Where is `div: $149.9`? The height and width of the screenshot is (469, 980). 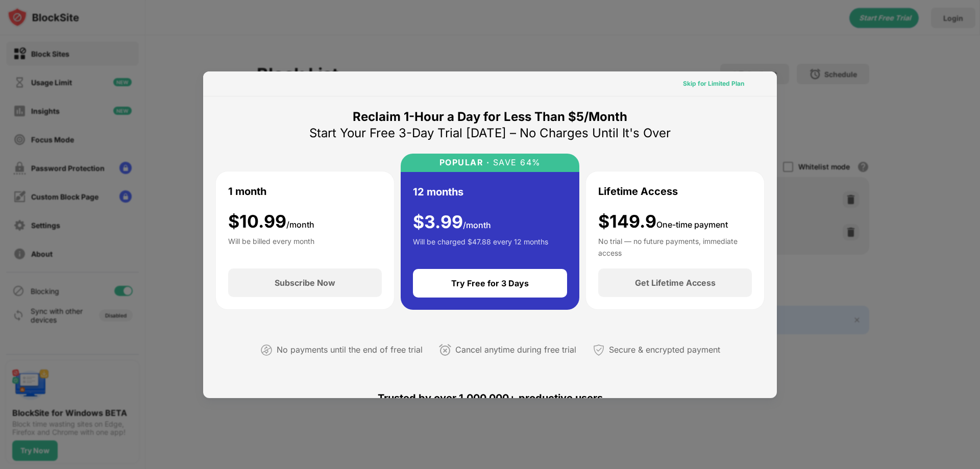
div: $149.9 is located at coordinates (663, 221).